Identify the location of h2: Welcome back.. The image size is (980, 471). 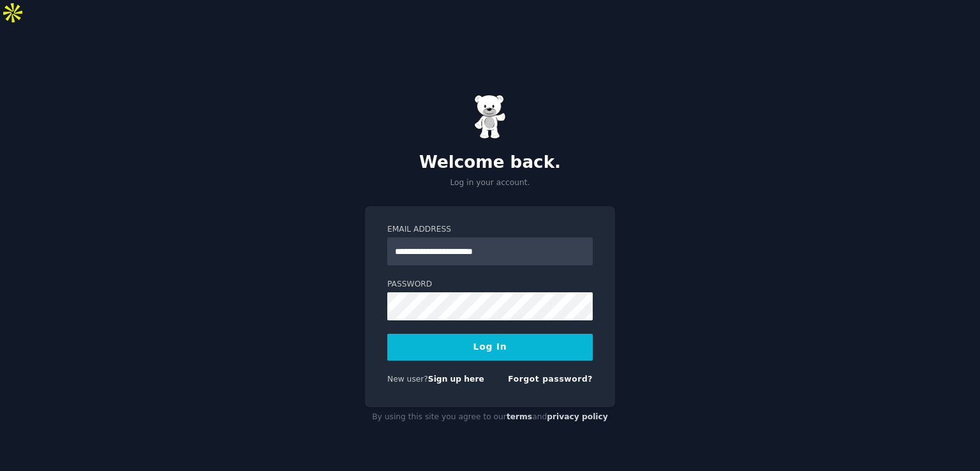
(490, 163).